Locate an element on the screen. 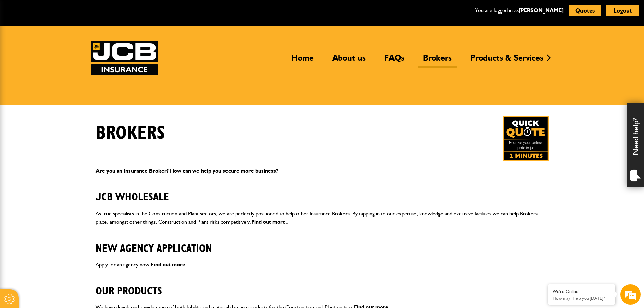 Image resolution: width=644 pixels, height=308 pixels. a: About us is located at coordinates (349, 60).